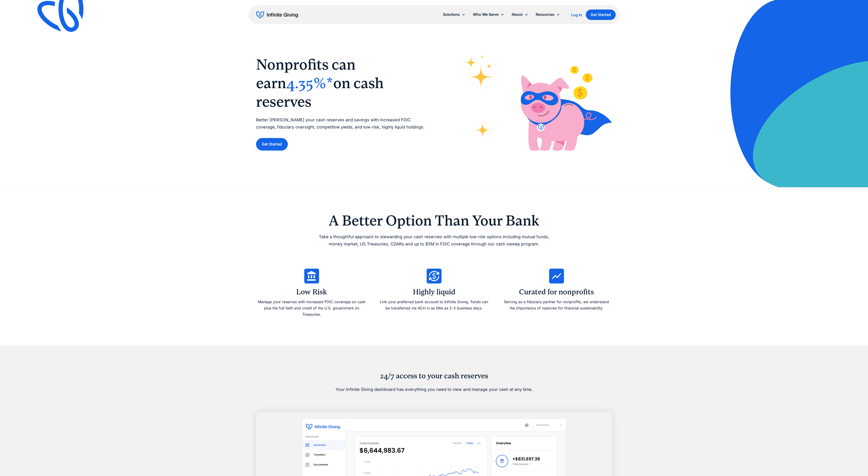 The width and height of the screenshot is (868, 476). Describe the element at coordinates (434, 376) in the screenshot. I see `h2: 24/7 access to your cash reserves` at that location.